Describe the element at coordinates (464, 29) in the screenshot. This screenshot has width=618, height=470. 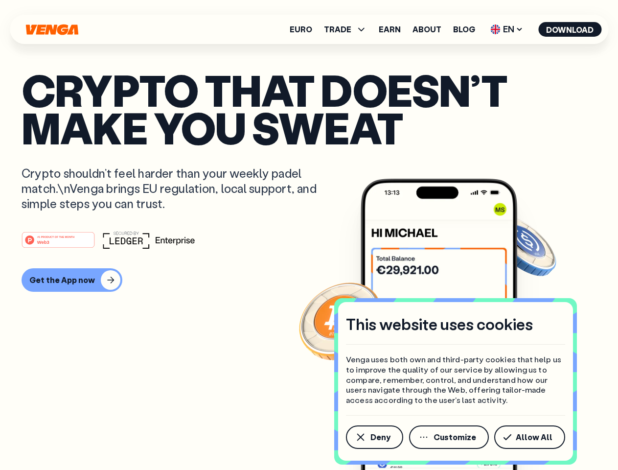
I see `a: Blog` at that location.